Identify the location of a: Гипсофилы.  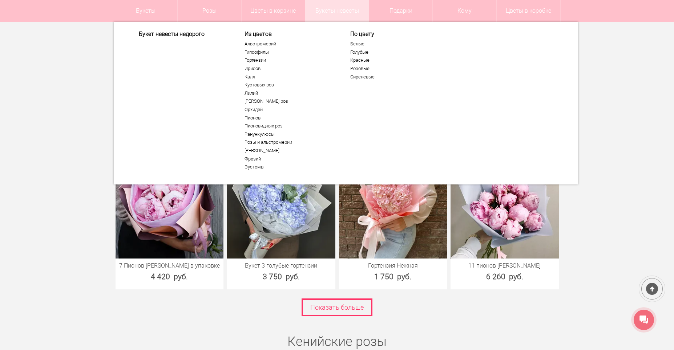
(289, 52).